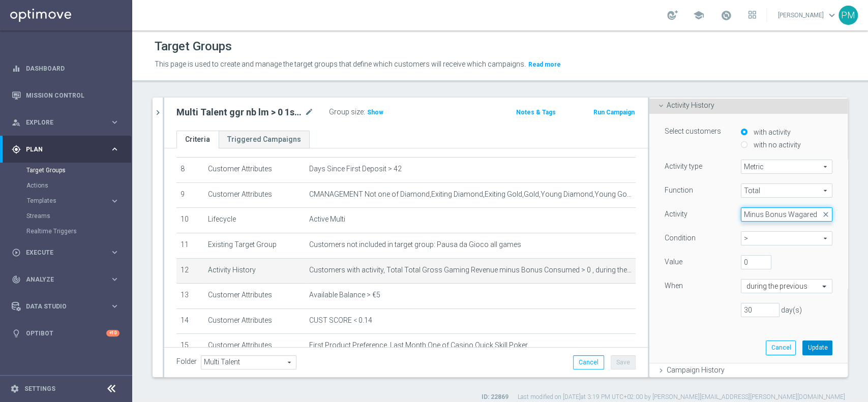  Describe the element at coordinates (68, 123) in the screenshot. I see `span: Explore` at that location.